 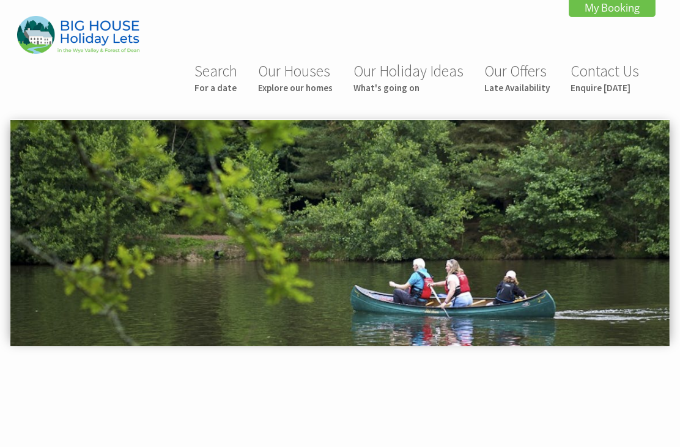 What do you see at coordinates (516, 77) in the screenshot?
I see `a: Our OffersLate Availability` at bounding box center [516, 77].